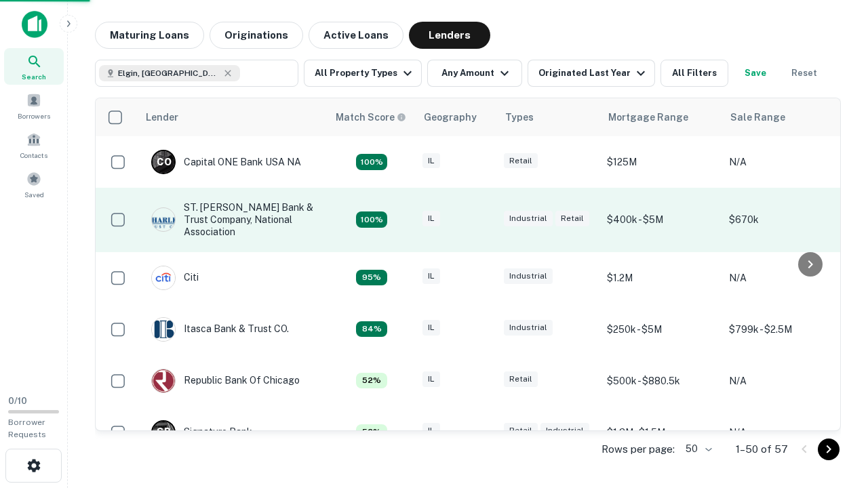 This screenshot has height=488, width=868. I want to click on div: Saved, so click(34, 184).